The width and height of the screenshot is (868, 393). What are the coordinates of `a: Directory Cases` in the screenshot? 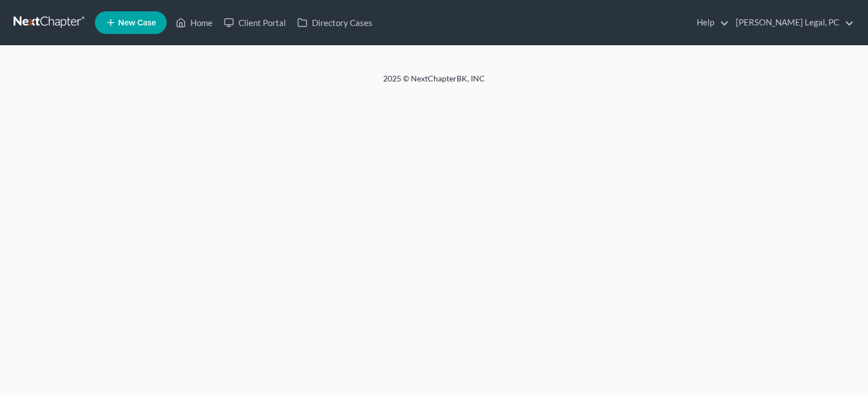 It's located at (335, 23).